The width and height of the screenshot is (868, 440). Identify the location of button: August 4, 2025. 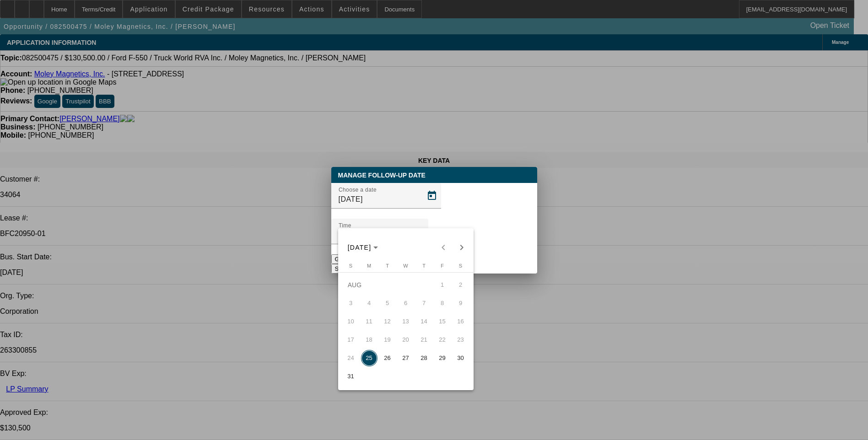
(370, 303).